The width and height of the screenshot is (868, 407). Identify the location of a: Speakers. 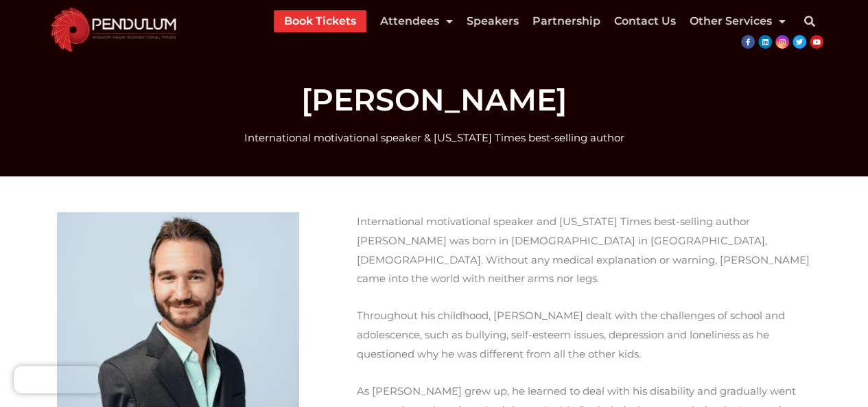
(493, 21).